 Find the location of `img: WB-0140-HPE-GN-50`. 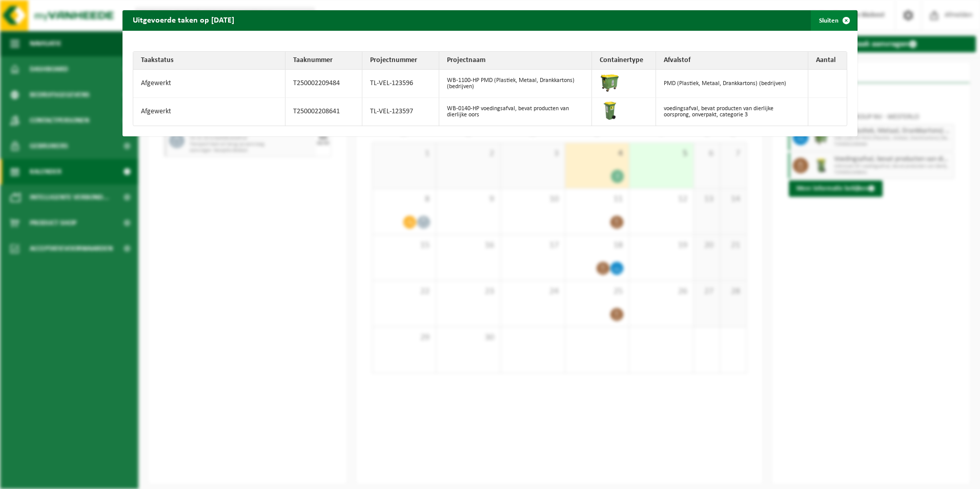

img: WB-0140-HPE-GN-50 is located at coordinates (610, 111).